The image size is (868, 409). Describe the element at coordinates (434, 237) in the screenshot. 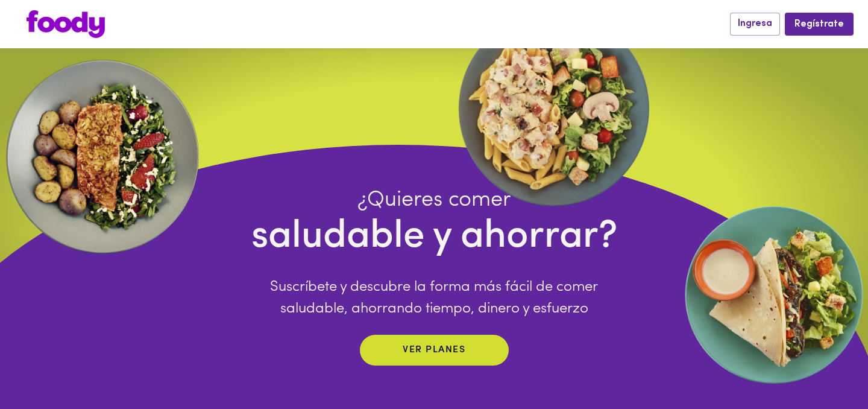

I see `h4: saludable y ahorrar?` at that location.